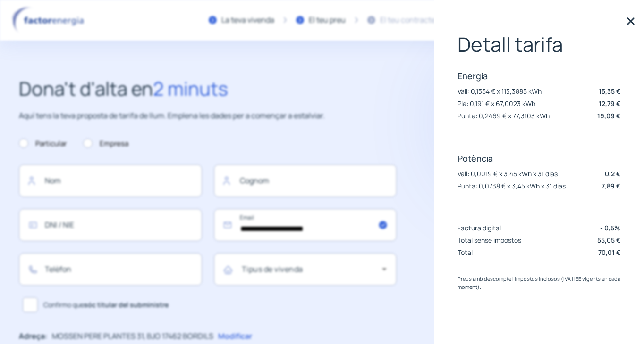 The image size is (644, 344). What do you see at coordinates (610, 227) in the screenshot?
I see `p: - 0,5%` at bounding box center [610, 227].